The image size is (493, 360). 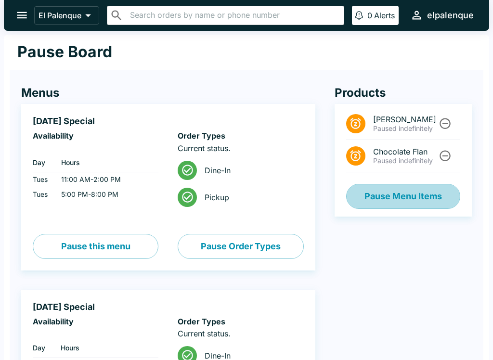 I want to click on p: Alerts, so click(x=384, y=15).